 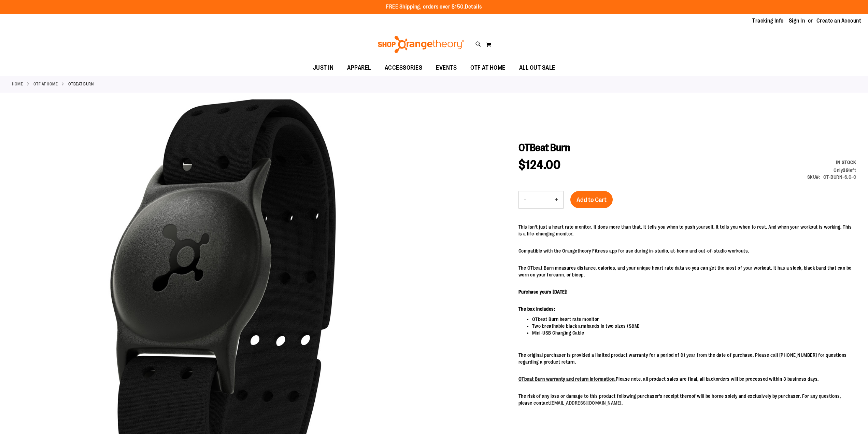 What do you see at coordinates (434, 7) in the screenshot?
I see `p: FREE Shipping, orders over $150.` at bounding box center [434, 7].